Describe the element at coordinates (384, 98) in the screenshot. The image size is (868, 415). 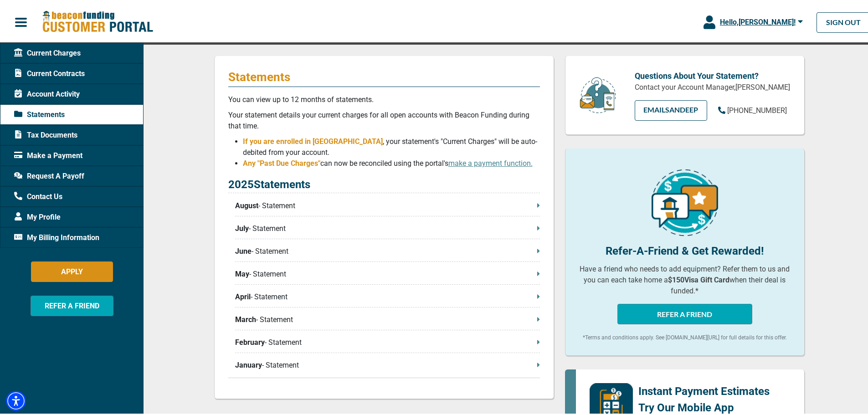
I see `p: You can view up to 12 months of statements.` at that location.